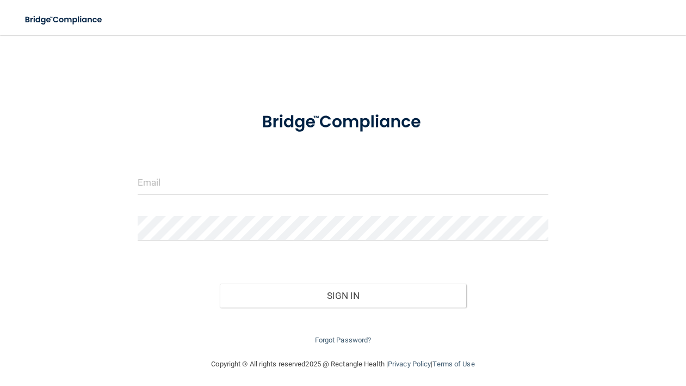  What do you see at coordinates (343, 340) in the screenshot?
I see `a: Forgot Password?` at bounding box center [343, 340].